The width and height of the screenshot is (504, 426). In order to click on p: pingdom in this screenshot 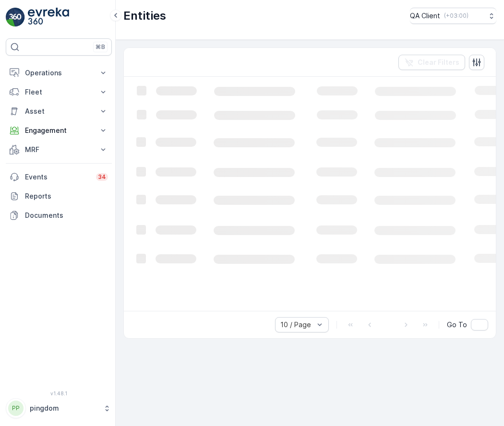, I will do `click(64, 409)`.